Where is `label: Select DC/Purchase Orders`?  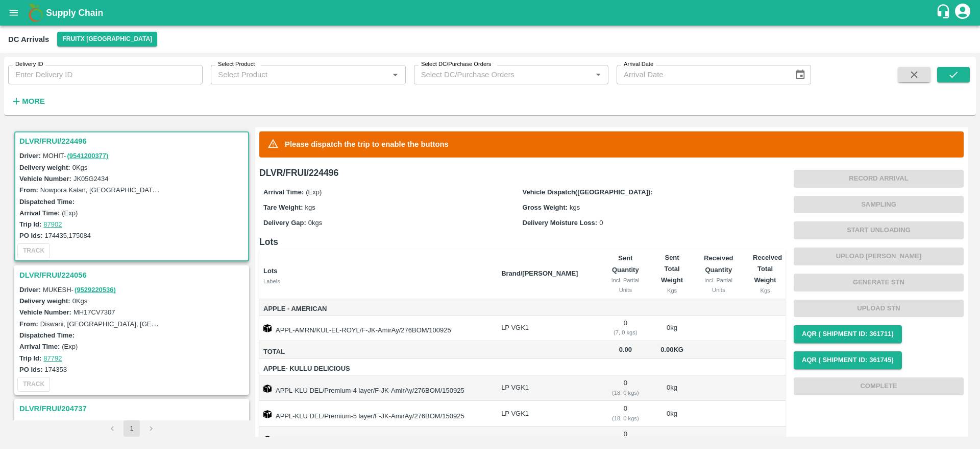 label: Select DC/Purchase Orders is located at coordinates (456, 64).